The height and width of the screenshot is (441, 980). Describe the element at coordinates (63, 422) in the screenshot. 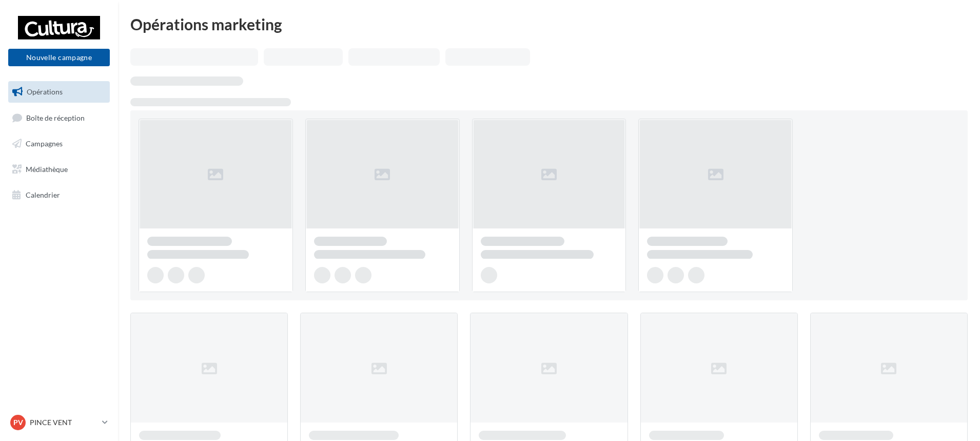

I see `p: PINCE VENT` at that location.